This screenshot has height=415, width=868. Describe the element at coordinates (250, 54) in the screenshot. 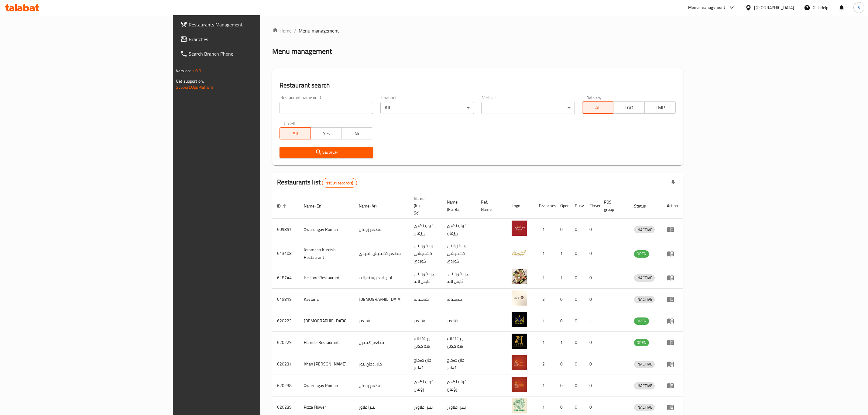

I see `span: Search Branch Phone` at that location.